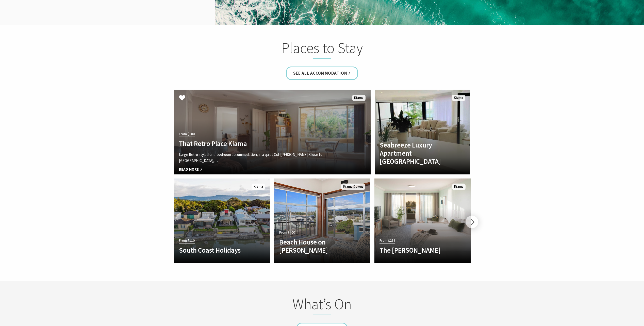  Describe the element at coordinates (287, 232) in the screenshot. I see `span: From $400` at that location.